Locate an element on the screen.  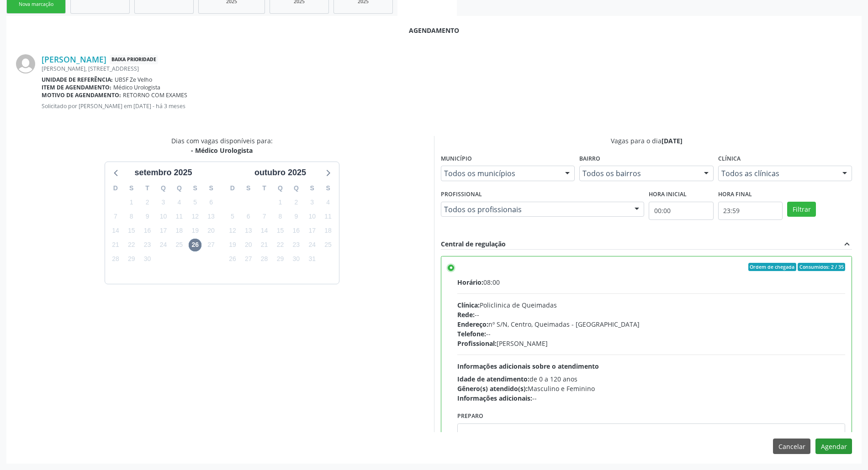
span: domingo, 14 de setembro de 2025 is located at coordinates (116, 231).